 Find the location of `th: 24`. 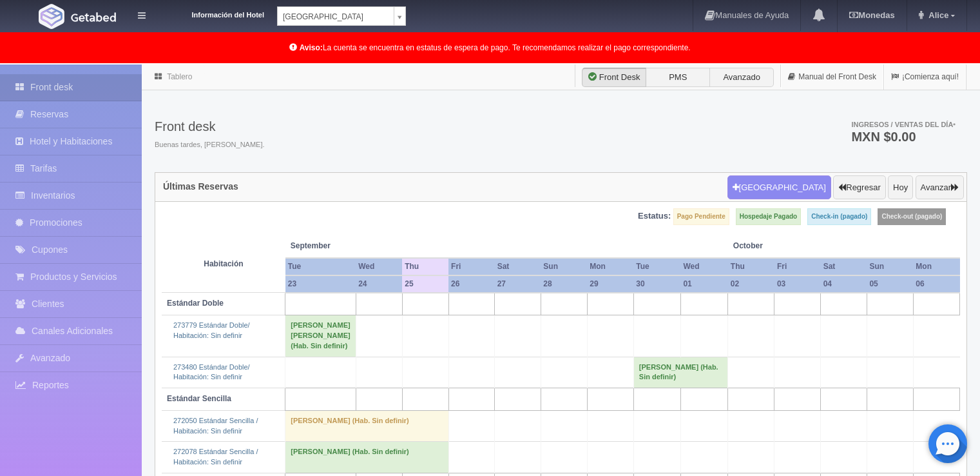

th: 24 is located at coordinates (379, 284).